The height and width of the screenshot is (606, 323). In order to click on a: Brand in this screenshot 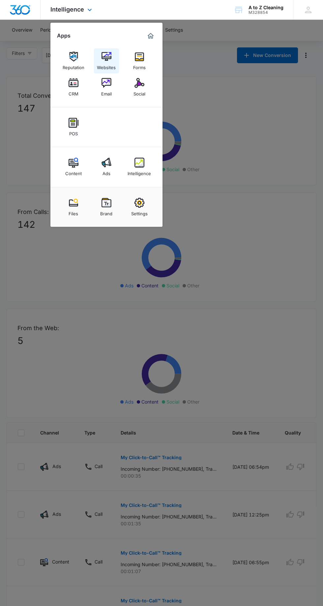, I will do `click(106, 207)`.